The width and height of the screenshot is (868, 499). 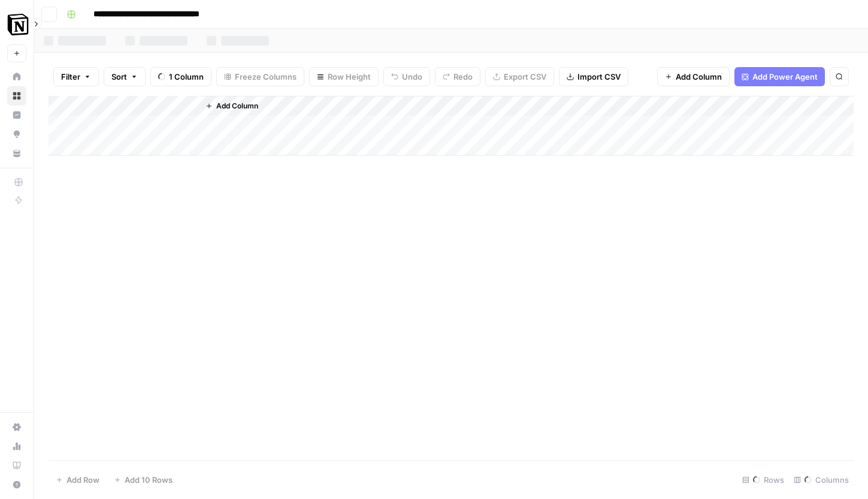 I want to click on button: Import CSV, so click(x=594, y=76).